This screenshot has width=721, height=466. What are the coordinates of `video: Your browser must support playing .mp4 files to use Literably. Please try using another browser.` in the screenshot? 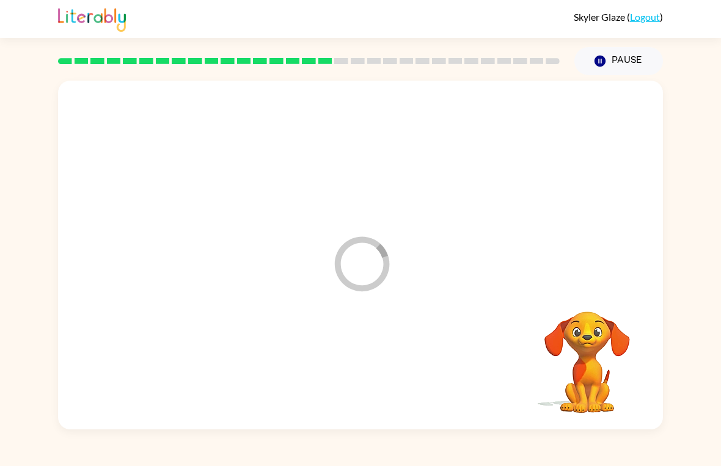 It's located at (587, 354).